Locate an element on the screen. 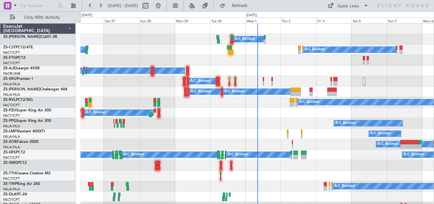 This screenshot has height=204, width=434. a: ZS-TWPKing Air 260 is located at coordinates (22, 184).